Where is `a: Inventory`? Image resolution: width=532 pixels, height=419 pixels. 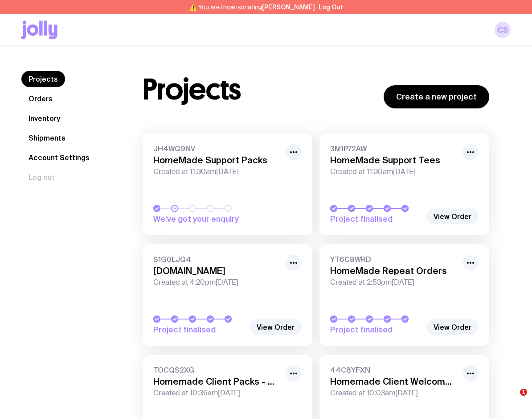 a: Inventory is located at coordinates (44, 118).